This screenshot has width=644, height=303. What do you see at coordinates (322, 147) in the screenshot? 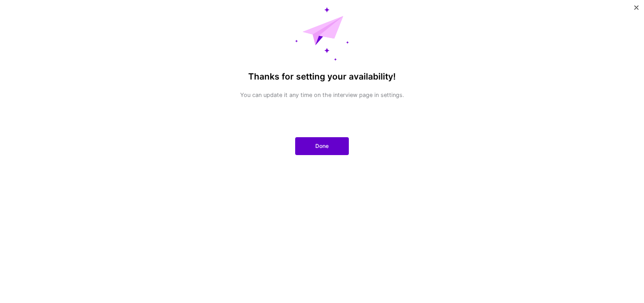
I see `button: Done` at bounding box center [322, 147].